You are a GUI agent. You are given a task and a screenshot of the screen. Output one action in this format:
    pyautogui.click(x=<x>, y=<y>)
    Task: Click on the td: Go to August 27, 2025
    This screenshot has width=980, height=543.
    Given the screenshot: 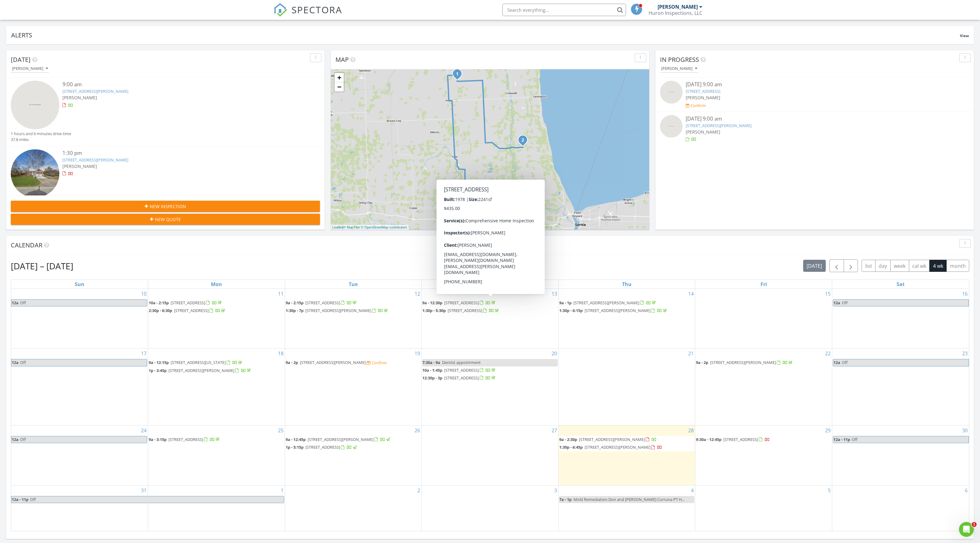 What is the action you would take?
    pyautogui.click(x=490, y=455)
    